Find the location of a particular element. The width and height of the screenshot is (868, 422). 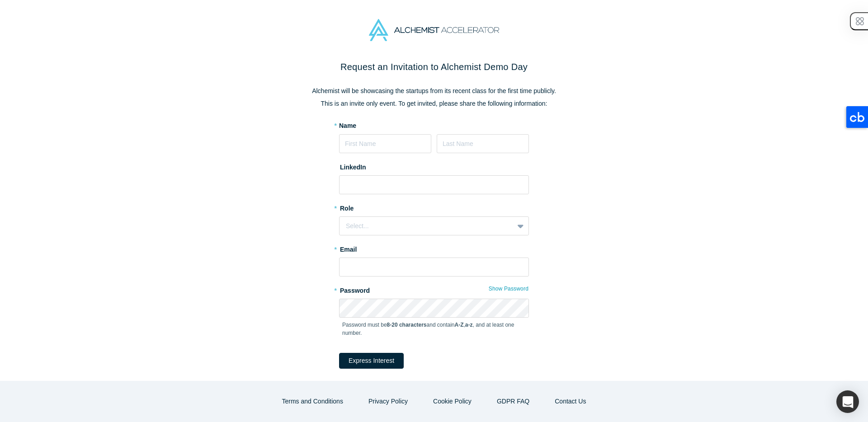

p: Password must be and contain , , and at least one number. is located at coordinates (434, 329).